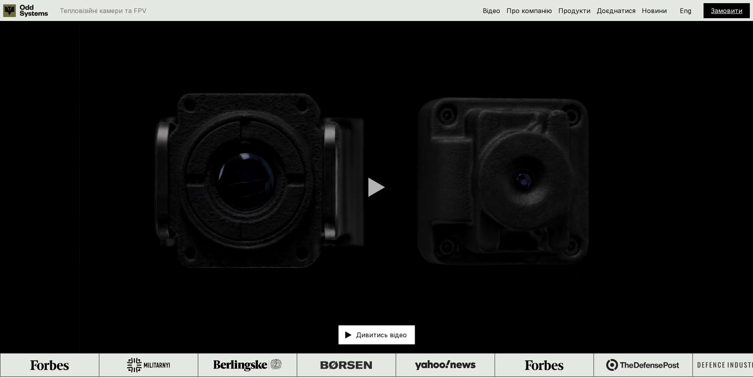 This screenshot has height=378, width=753. Describe the element at coordinates (103, 11) in the screenshot. I see `p: Тепловізійні камери та FPV` at that location.